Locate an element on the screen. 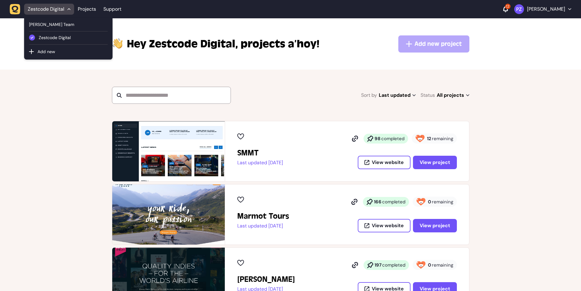 The width and height of the screenshot is (581, 291). span: Last updated is located at coordinates (397, 95).